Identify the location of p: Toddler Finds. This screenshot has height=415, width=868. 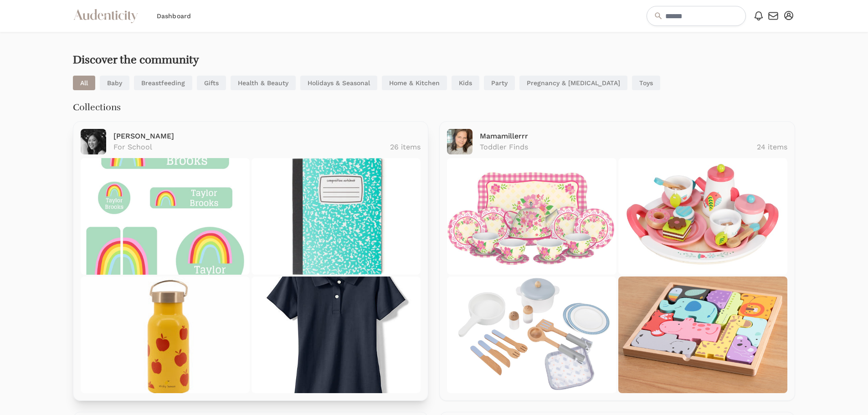
(504, 147).